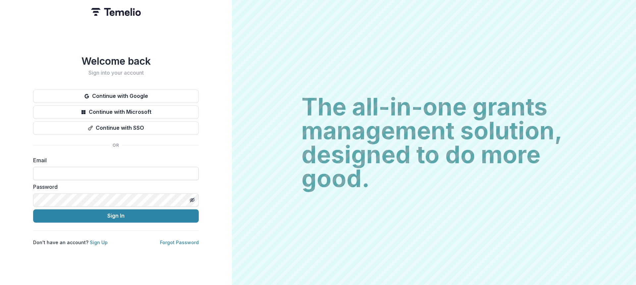 This screenshot has width=636, height=285. What do you see at coordinates (116, 216) in the screenshot?
I see `button: Sign In` at bounding box center [116, 216].